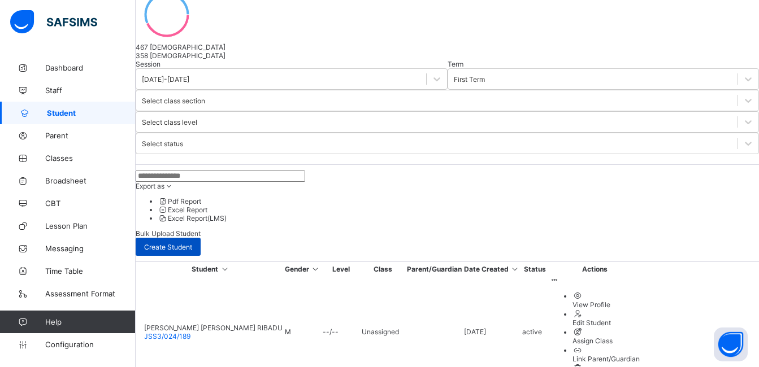 Image resolution: width=759 pixels, height=367 pixels. Describe the element at coordinates (90, 68) in the screenshot. I see `span: Dashboard` at that location.